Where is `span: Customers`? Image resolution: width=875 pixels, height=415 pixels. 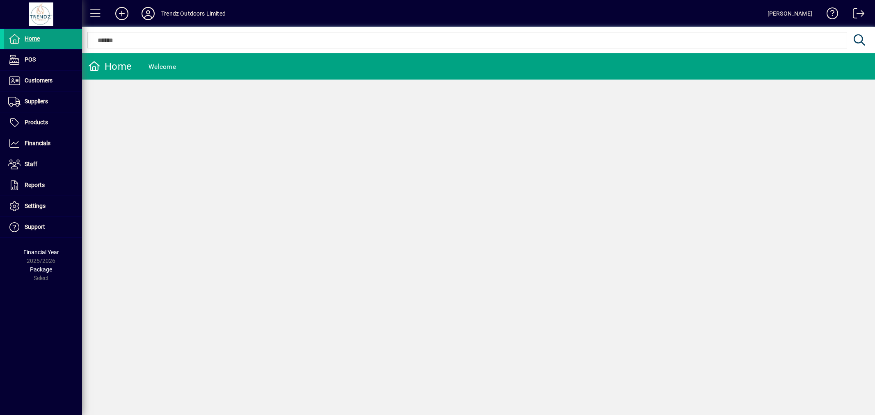
span: Customers is located at coordinates (39, 80).